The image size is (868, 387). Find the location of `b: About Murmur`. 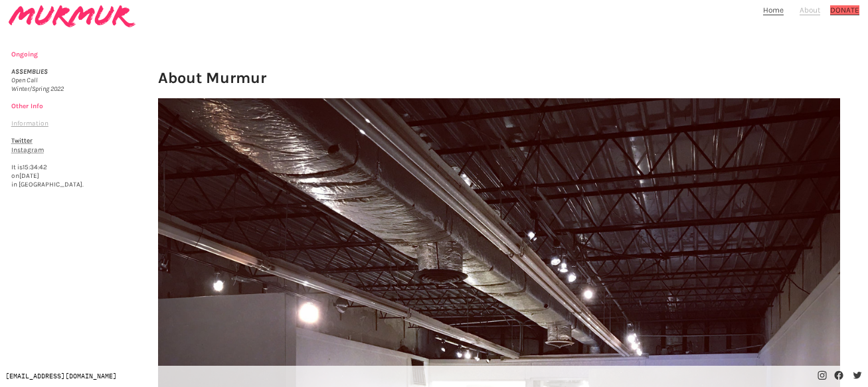

b: About Murmur is located at coordinates (212, 78).